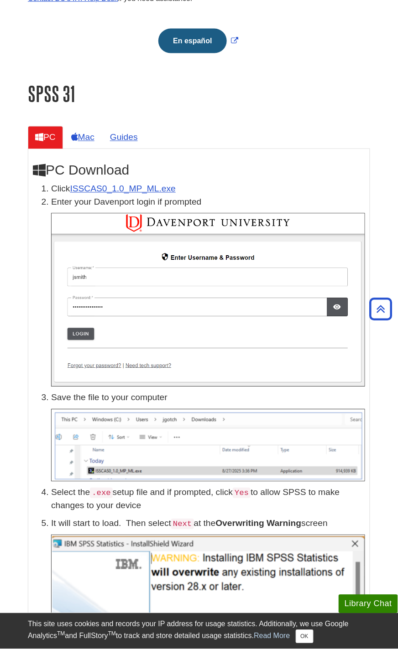 Image resolution: width=398 pixels, height=649 pixels. Describe the element at coordinates (381, 309) in the screenshot. I see `a: Back to Top` at that location.